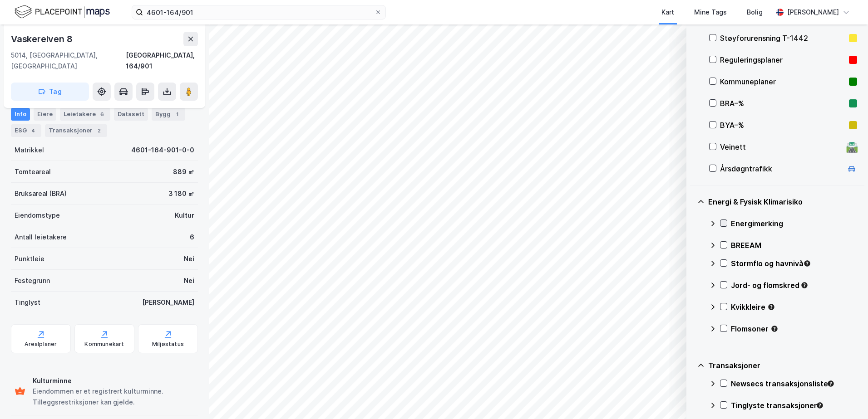  I want to click on div: Kart, so click(667, 12).